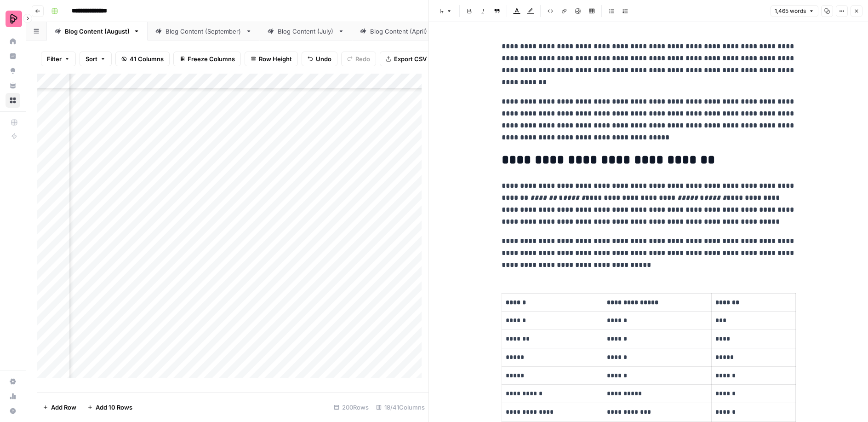  I want to click on button: Row Height, so click(271, 59).